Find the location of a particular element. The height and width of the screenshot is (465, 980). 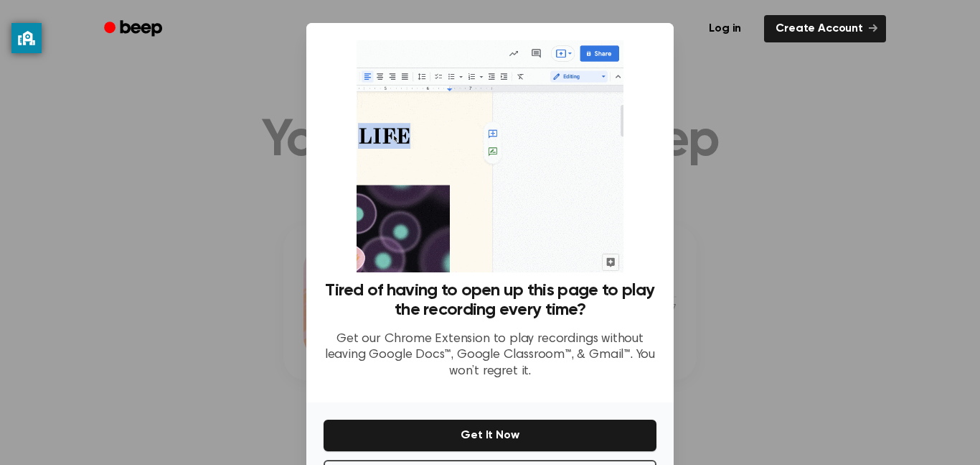

img: Beep extension in action is located at coordinates (490, 156).